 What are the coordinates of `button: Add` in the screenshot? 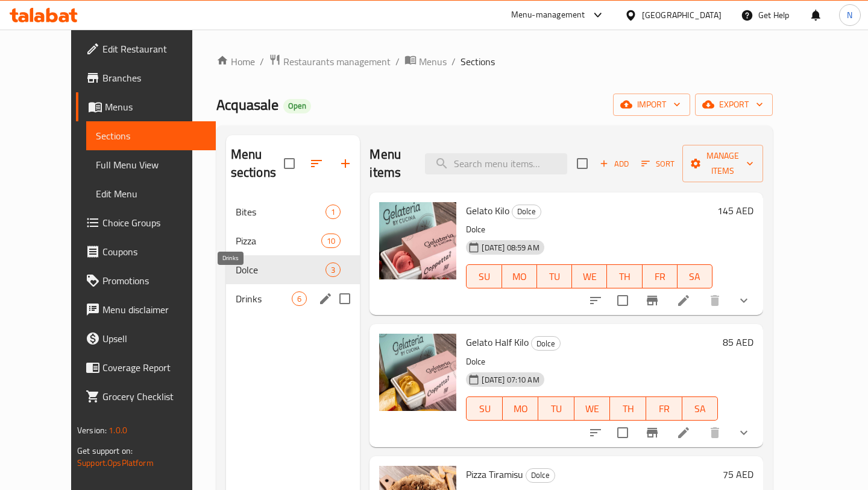 It's located at (614, 163).